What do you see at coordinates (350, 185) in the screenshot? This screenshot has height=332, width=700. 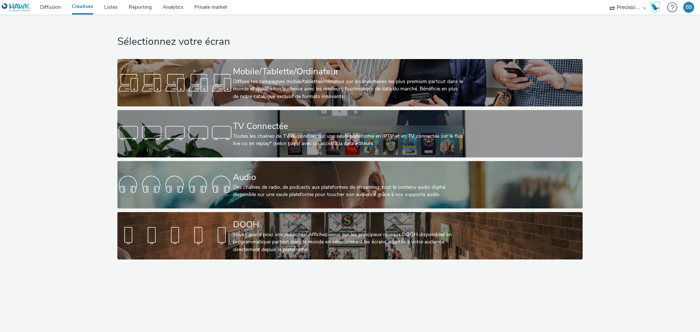 I see `a: AudioDes chaînes de radio, de podcasts aux plateformes de streaming: tout le contenu audio digita...` at bounding box center [350, 185].